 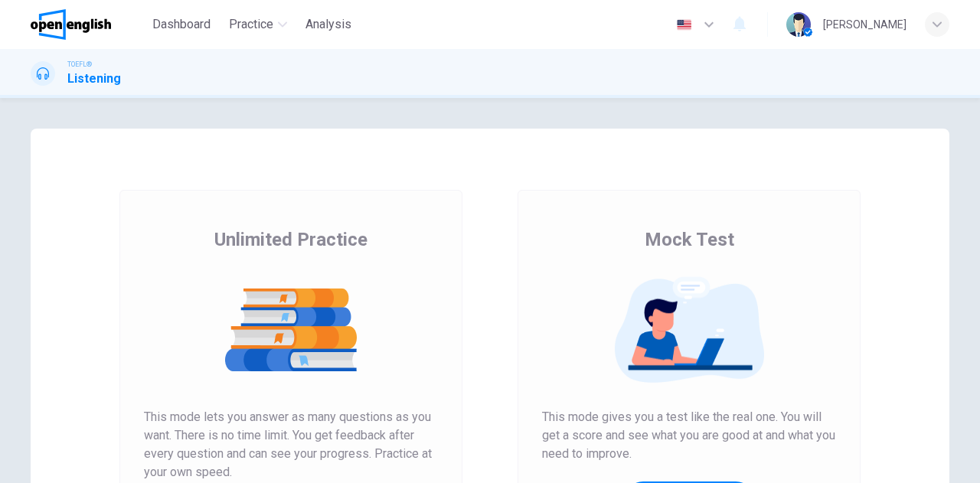 I want to click on span: Analysis, so click(x=329, y=25).